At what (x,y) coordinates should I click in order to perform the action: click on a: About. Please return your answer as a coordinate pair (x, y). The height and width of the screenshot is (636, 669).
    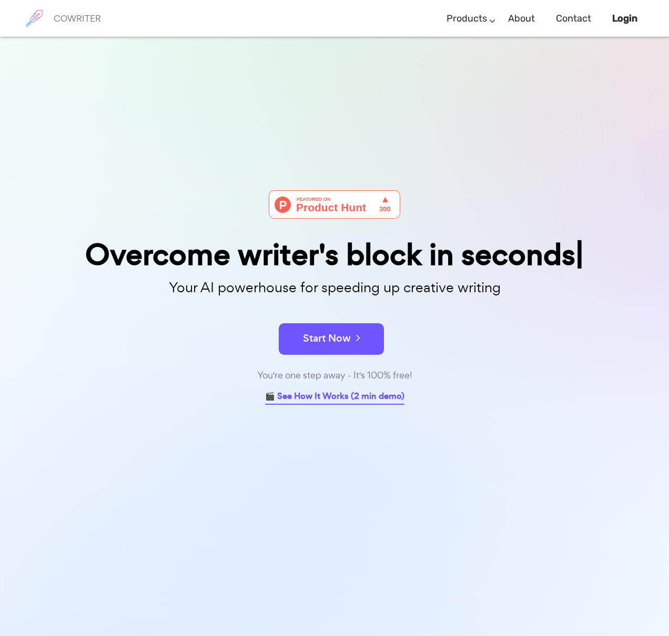
    Looking at the image, I should click on (521, 18).